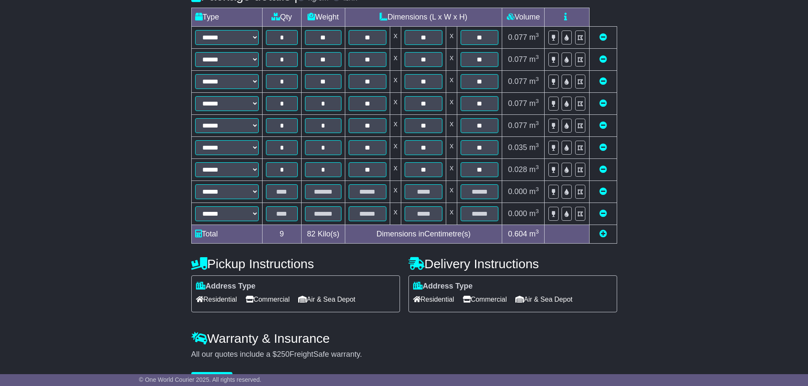  What do you see at coordinates (200, 380) in the screenshot?
I see `span: © One World Courier 2025. All rights reserved.` at bounding box center [200, 380].